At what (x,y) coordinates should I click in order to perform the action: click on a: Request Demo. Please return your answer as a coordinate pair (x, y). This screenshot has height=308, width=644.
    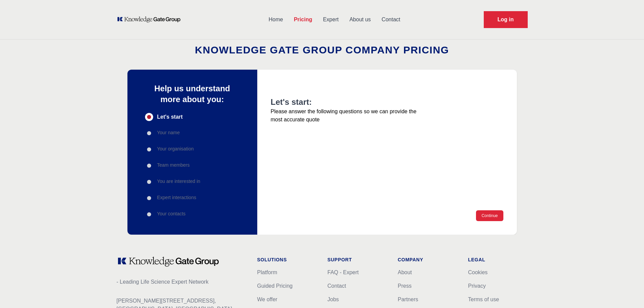
    Looking at the image, I should click on (505, 19).